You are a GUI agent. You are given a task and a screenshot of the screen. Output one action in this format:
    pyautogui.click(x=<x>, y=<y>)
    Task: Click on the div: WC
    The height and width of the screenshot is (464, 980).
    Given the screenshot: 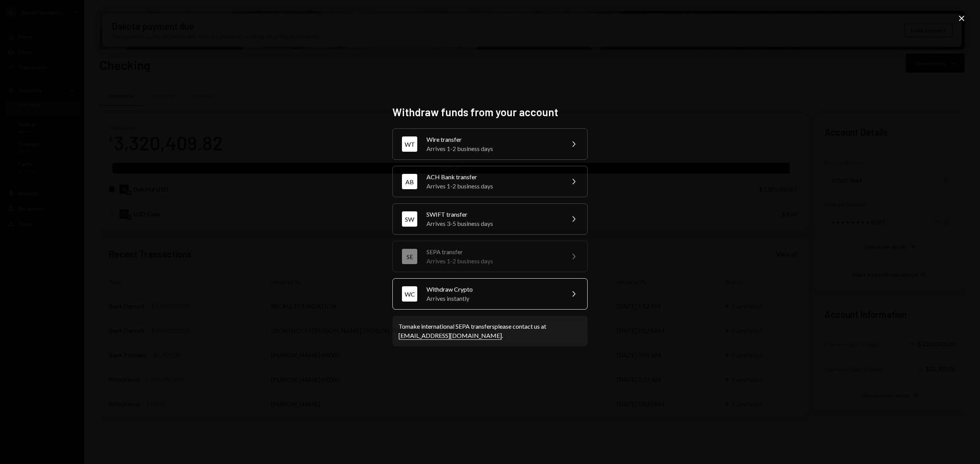 What is the action you would take?
    pyautogui.click(x=410, y=294)
    